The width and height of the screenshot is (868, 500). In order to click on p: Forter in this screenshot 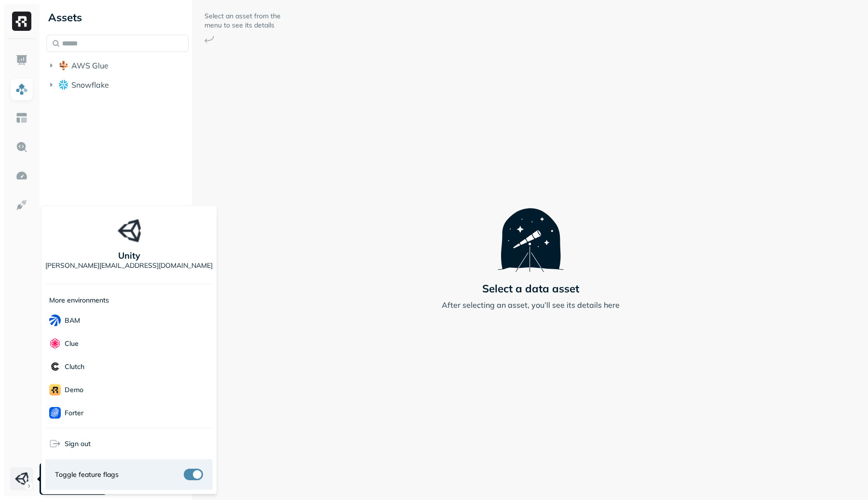, I will do `click(74, 413)`.